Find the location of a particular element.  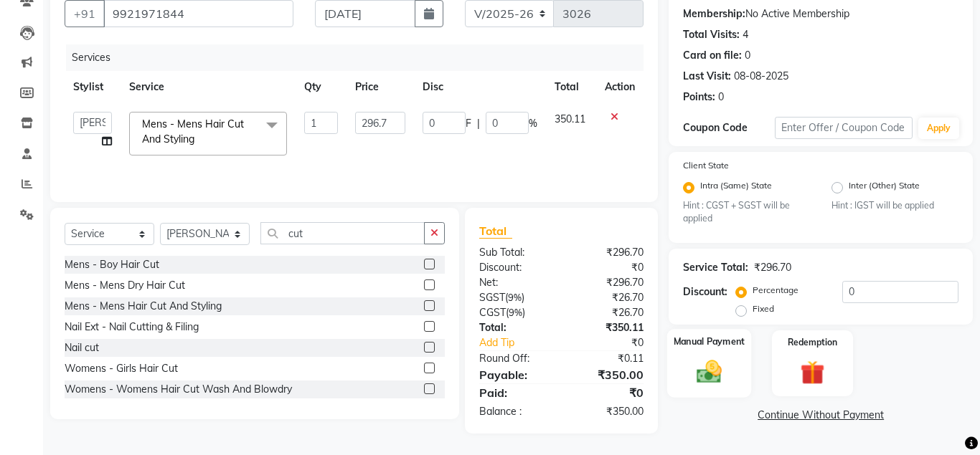

small: Hint : IGST will be applied is located at coordinates (895, 206).